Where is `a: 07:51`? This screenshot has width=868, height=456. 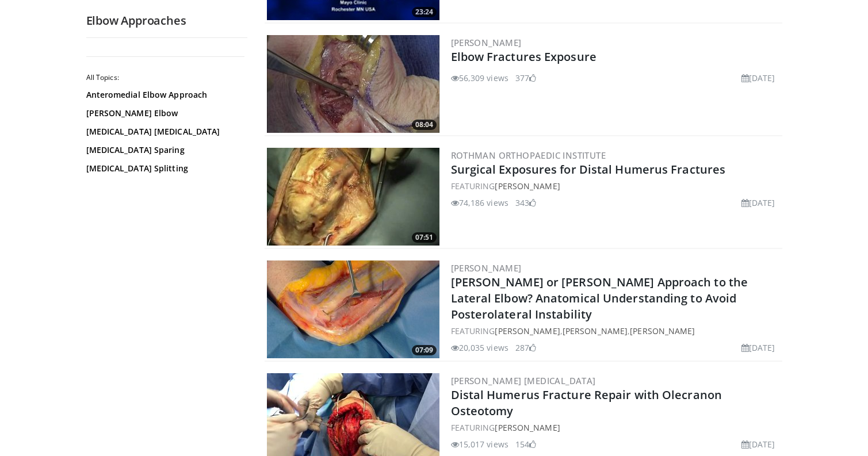
a: 07:51 is located at coordinates (353, 197).